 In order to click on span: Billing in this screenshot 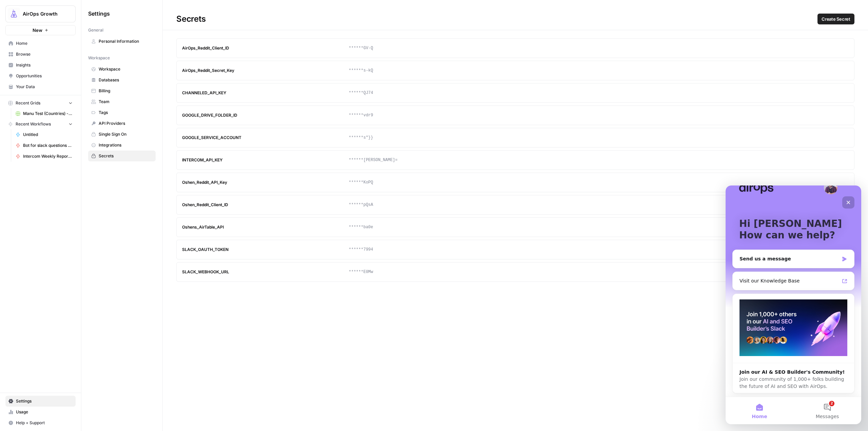, I will do `click(125, 91)`.